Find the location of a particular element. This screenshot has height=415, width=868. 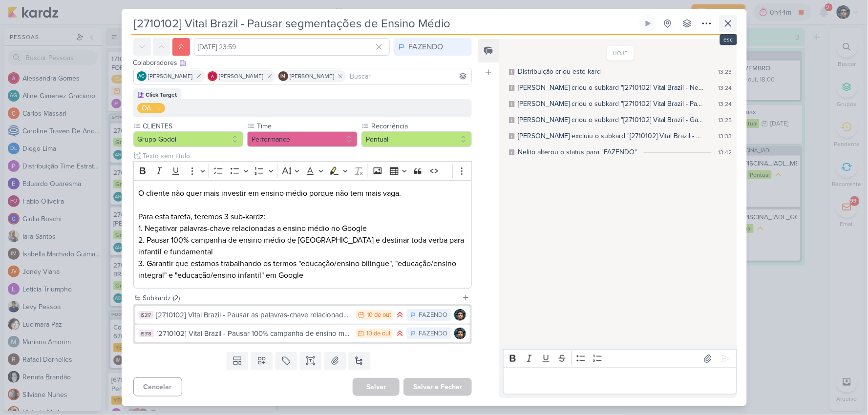

img: Alessandra Gomes is located at coordinates (212, 76).